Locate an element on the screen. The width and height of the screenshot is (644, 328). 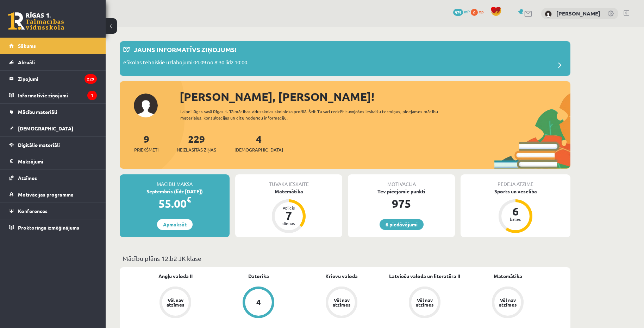
a: Maksājumi is located at coordinates (53, 162).